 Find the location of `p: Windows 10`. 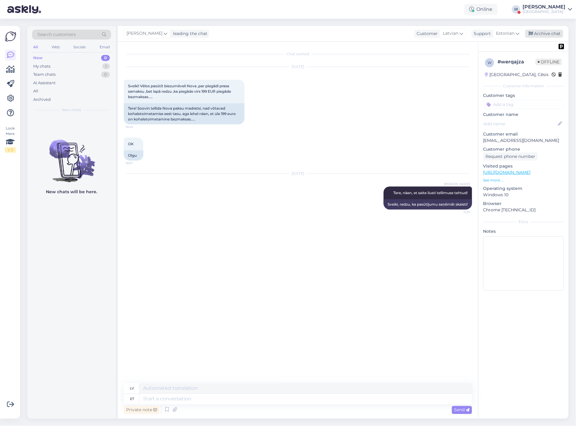

p: Windows 10 is located at coordinates (524, 195).